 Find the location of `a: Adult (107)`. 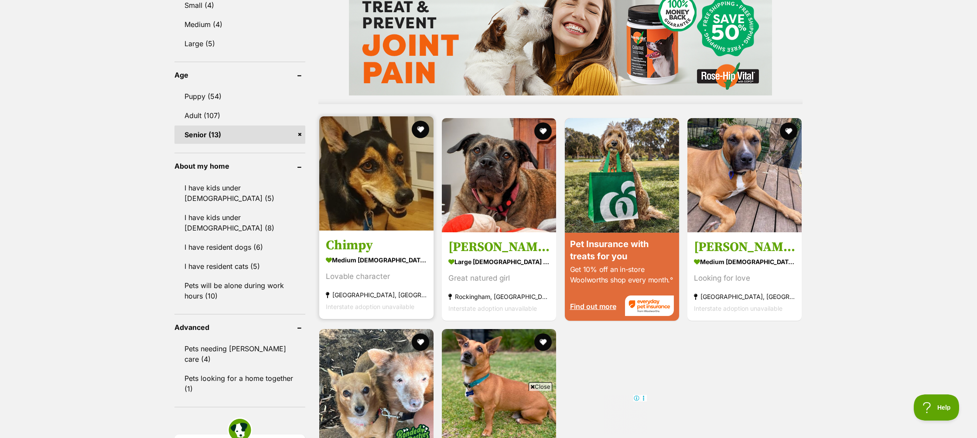

a: Adult (107) is located at coordinates (240, 116).